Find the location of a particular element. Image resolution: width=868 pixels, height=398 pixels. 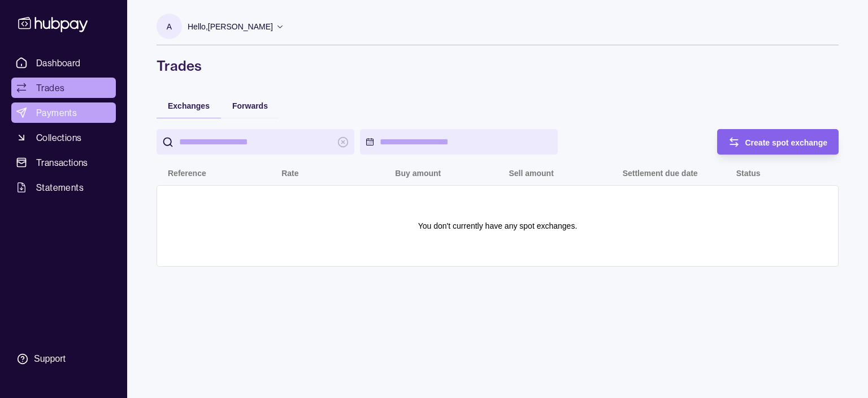

img: tab_keywords_by_traffic_grey.svg is located at coordinates (133, 70).